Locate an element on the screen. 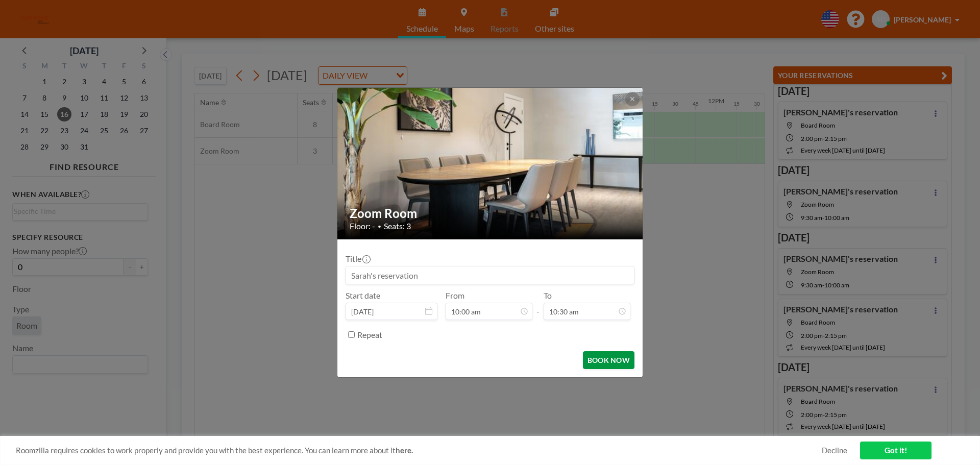  a: here. is located at coordinates (404, 451).